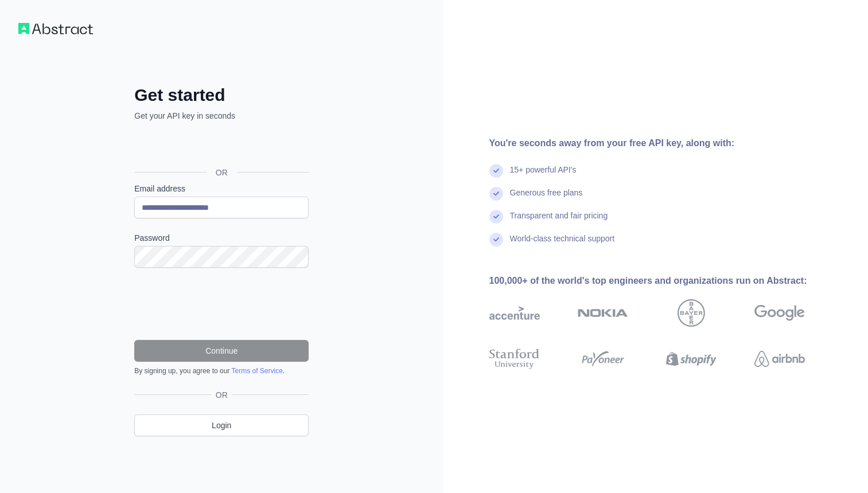 This screenshot has width=868, height=493. I want to click on label: Password, so click(222, 238).